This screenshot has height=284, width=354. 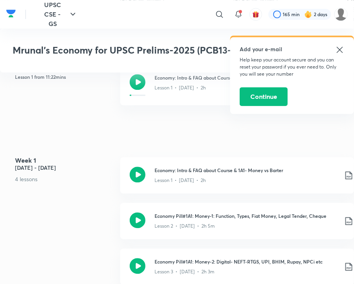 I want to click on h3: Economy Pill#1A1: Money-2: Digital- NEFT-RTGS, UPI, BHIM, Rupay, NPCi etc, so click(x=247, y=262).